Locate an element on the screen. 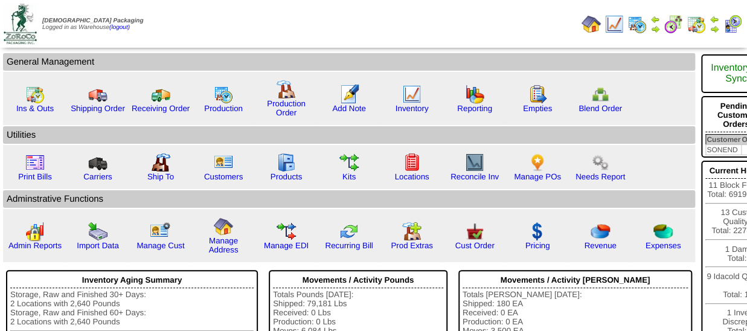 Image resolution: width=747 pixels, height=331 pixels. a: Manage Cust is located at coordinates (160, 245).